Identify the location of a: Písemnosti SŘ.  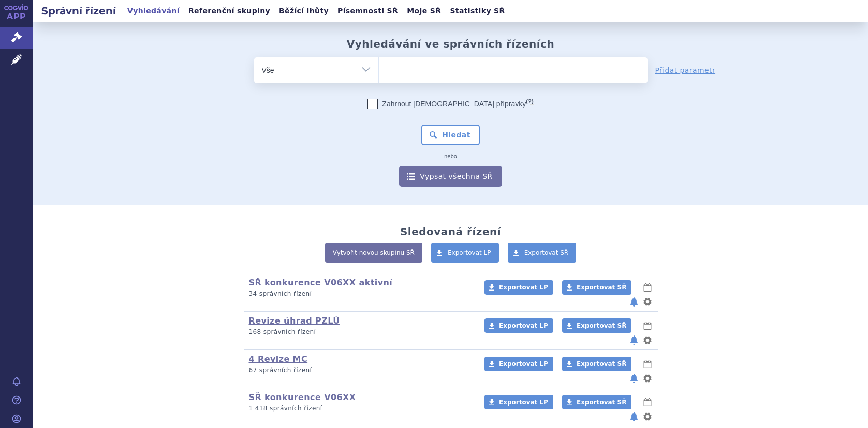
(367, 11).